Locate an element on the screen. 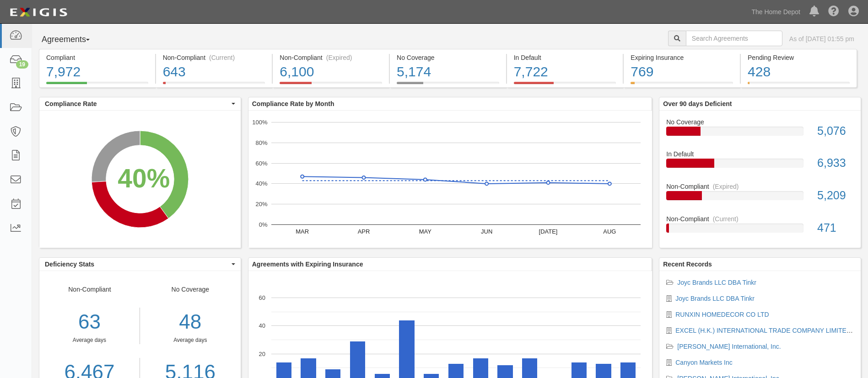 The height and width of the screenshot is (378, 868). div: 428 is located at coordinates (798, 72).